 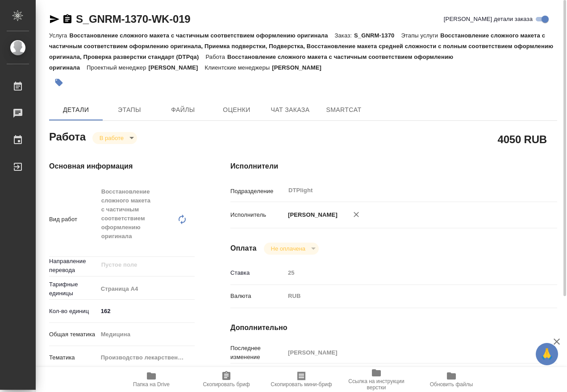 What do you see at coordinates (68, 136) in the screenshot?
I see `h2: Работа` at bounding box center [68, 136].